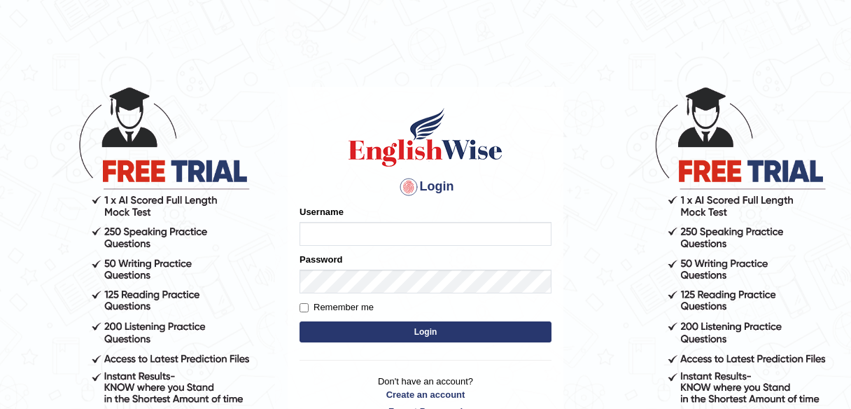  I want to click on label: Username, so click(321, 211).